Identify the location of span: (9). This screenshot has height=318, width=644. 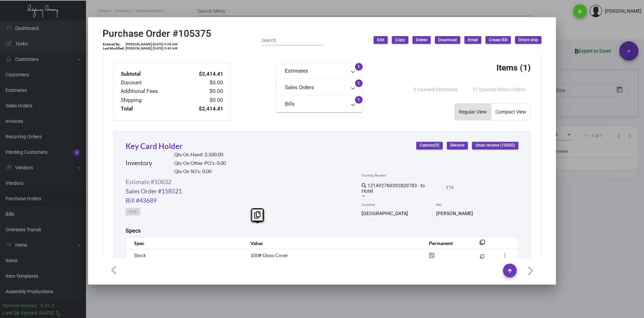
(437, 146).